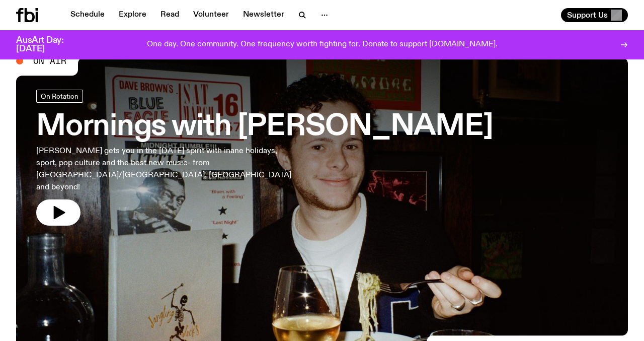  What do you see at coordinates (587, 15) in the screenshot?
I see `span: Support Us` at bounding box center [587, 15].